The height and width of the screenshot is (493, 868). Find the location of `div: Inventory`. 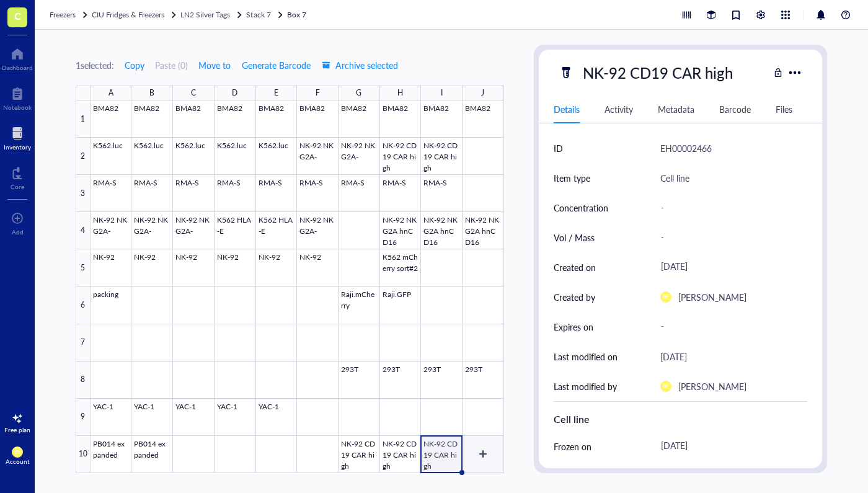

div: Inventory is located at coordinates (17, 147).